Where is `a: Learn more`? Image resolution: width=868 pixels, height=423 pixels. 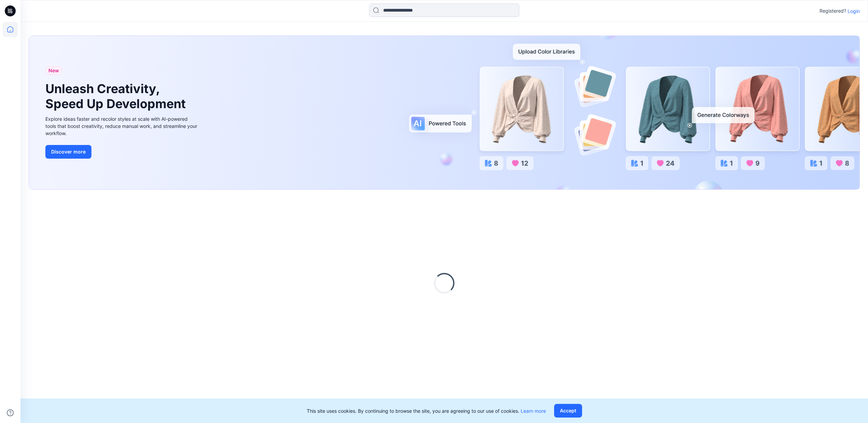 a: Learn more is located at coordinates (533, 411).